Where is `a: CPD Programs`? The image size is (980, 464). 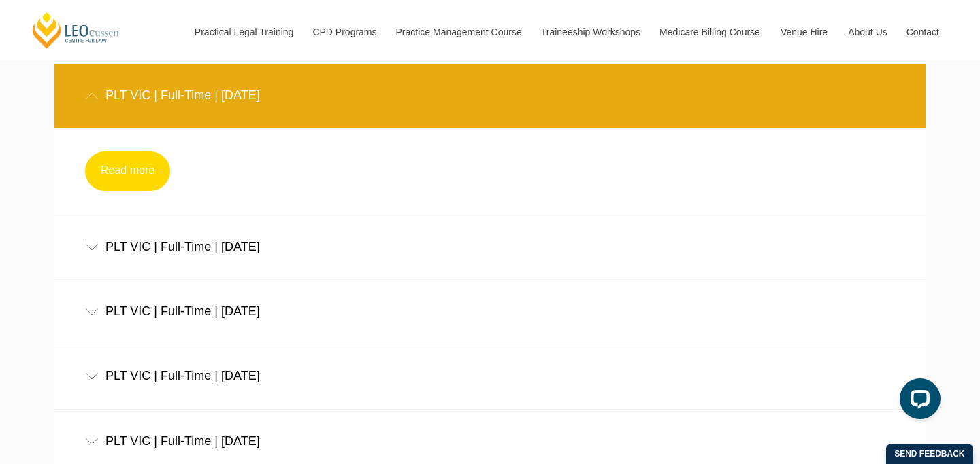 a: CPD Programs is located at coordinates (343, 32).